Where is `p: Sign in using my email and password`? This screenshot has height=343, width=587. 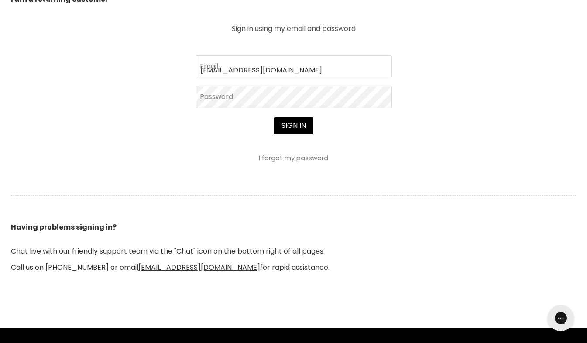
p: Sign in using my email and password is located at coordinates (294, 29).